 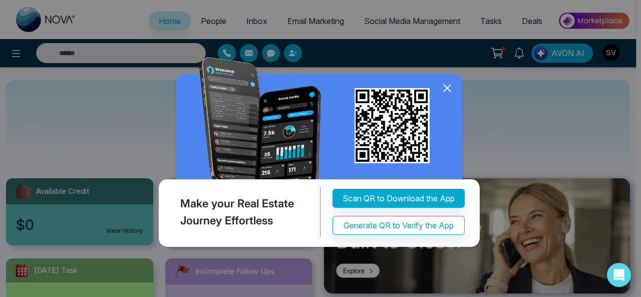 I want to click on button: Scan QR to Download the App, so click(x=399, y=198).